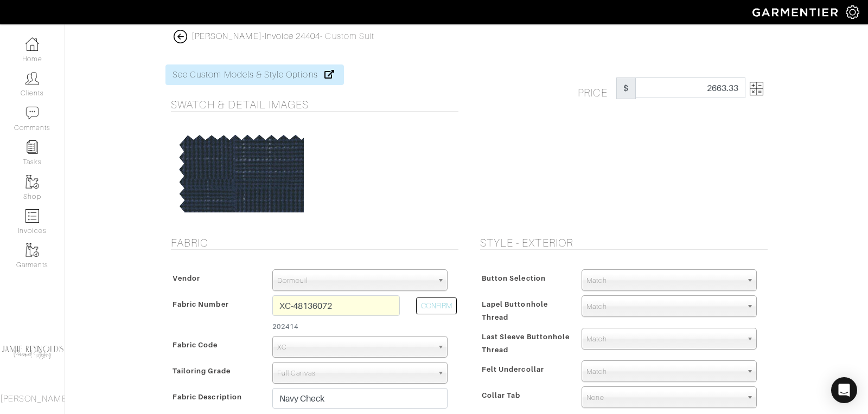 Image resolution: width=868 pixels, height=414 pixels. What do you see at coordinates (515, 310) in the screenshot?
I see `span: Lapel Buttonhole Thread` at bounding box center [515, 310].